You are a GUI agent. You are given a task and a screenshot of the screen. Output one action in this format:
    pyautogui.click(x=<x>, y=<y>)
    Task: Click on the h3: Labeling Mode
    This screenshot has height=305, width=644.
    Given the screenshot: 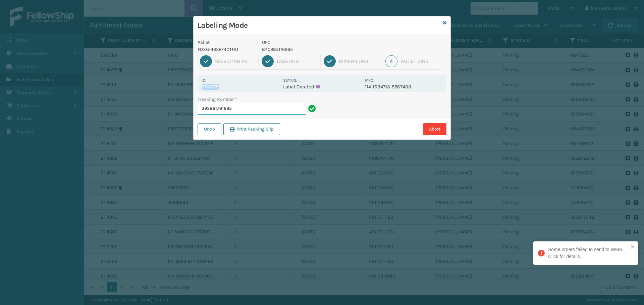 What is the action you would take?
    pyautogui.click(x=319, y=25)
    